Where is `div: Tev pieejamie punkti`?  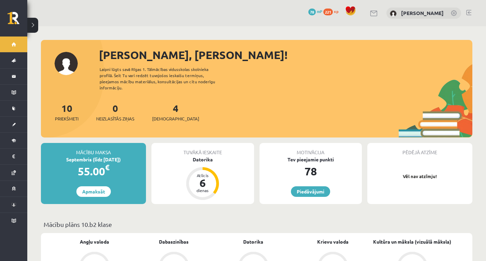 div: Tev pieejamie punkti is located at coordinates (311, 159).